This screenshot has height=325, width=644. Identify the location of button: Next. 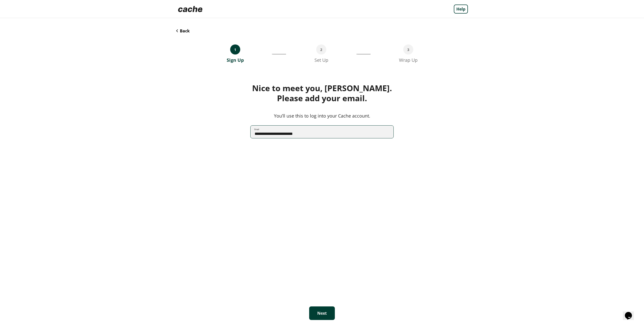
(322, 313).